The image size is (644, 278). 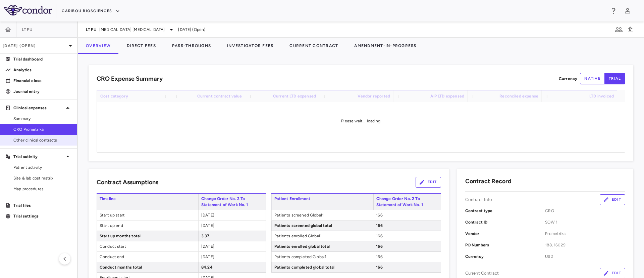 What do you see at coordinates (43, 189) in the screenshot?
I see `span: Map procedures` at bounding box center [43, 189].